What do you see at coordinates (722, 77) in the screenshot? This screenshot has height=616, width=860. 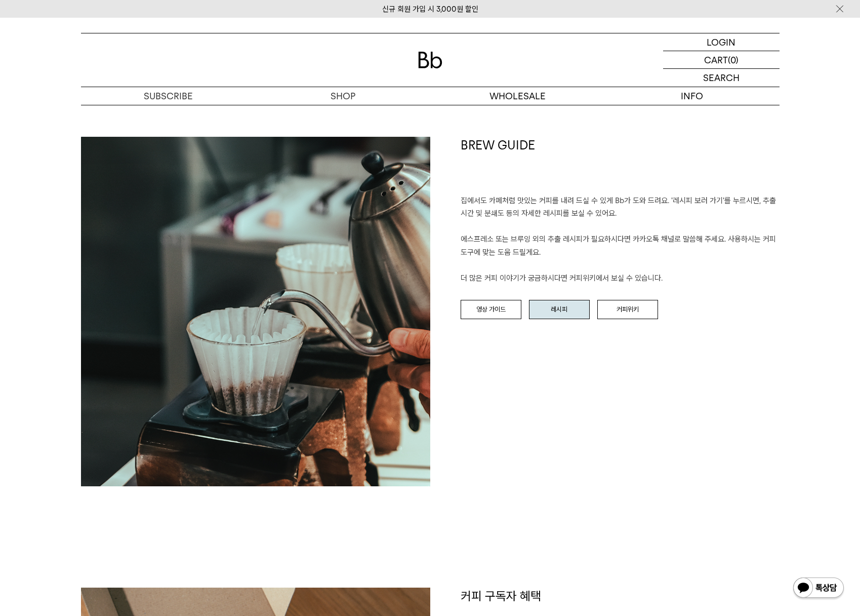 I see `p: SEARCH` at bounding box center [722, 77].